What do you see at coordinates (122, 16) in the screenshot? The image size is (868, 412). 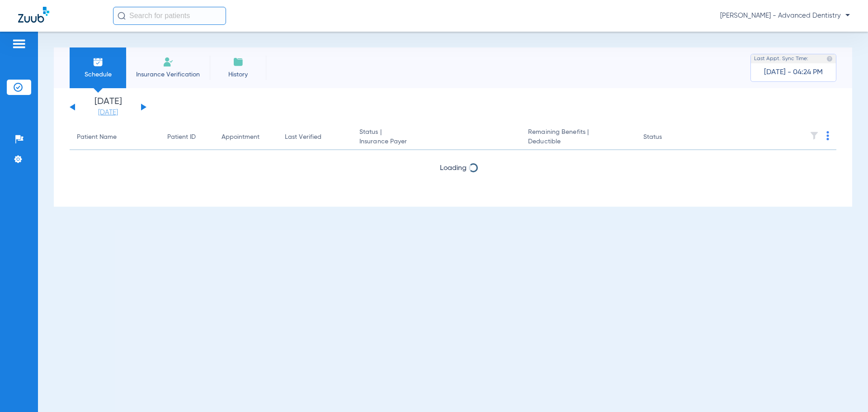 I see `img: Search Icon` at bounding box center [122, 16].